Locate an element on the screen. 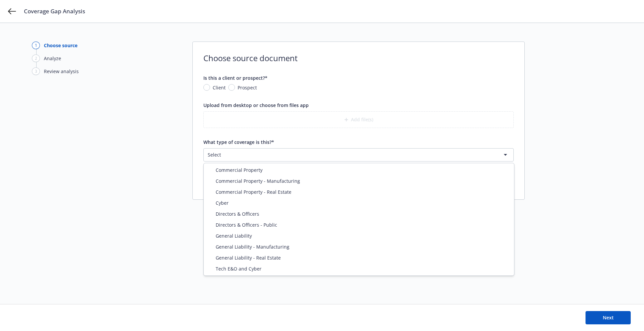 The image size is (644, 331). span: Commercial Property - Manufacturing is located at coordinates (258, 181).